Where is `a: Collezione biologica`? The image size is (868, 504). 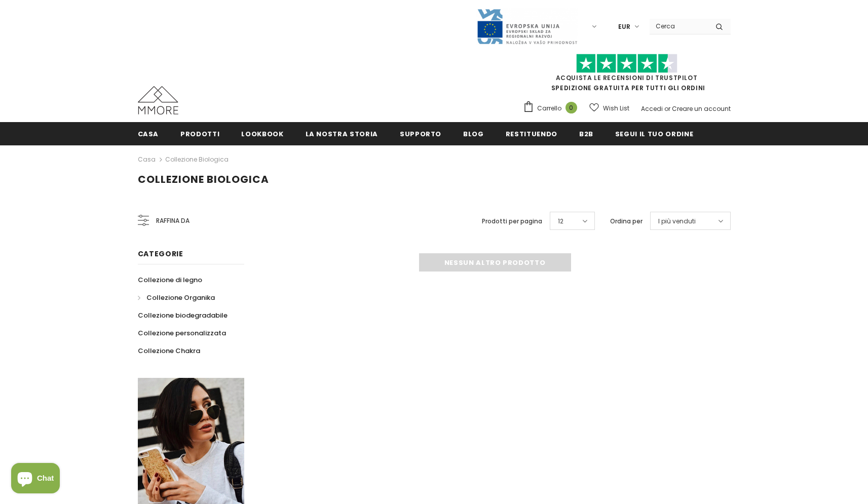
a: Collezione biologica is located at coordinates (197, 160).